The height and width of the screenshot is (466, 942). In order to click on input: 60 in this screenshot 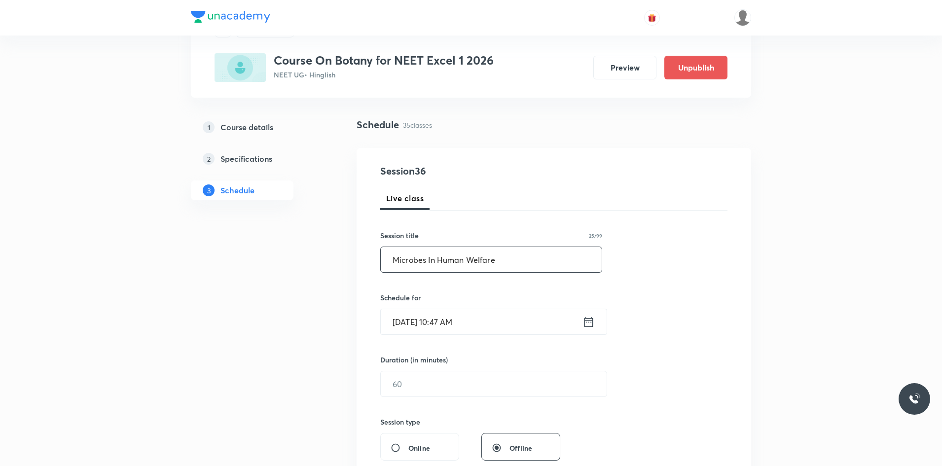, I will do `click(494, 384)`.